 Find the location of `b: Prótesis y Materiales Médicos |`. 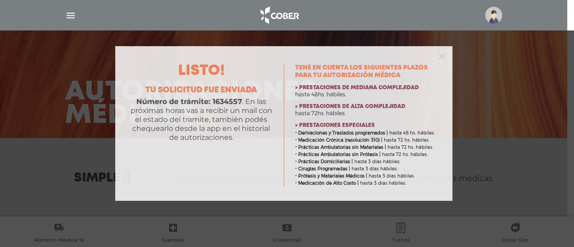

b: Prótesis y Materiales Médicos | is located at coordinates (333, 176).